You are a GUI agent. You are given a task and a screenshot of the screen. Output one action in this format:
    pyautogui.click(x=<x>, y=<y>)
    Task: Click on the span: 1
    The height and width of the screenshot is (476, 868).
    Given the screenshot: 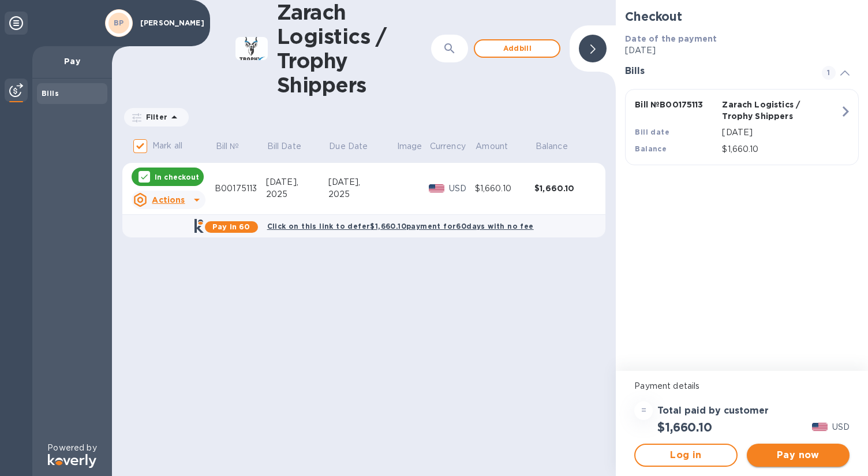 What is the action you would take?
    pyautogui.click(x=829, y=73)
    